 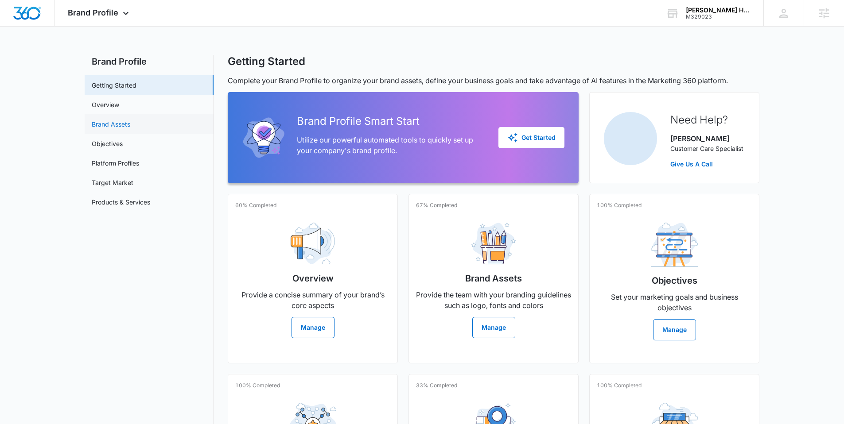 I want to click on a: Objectives, so click(x=107, y=144).